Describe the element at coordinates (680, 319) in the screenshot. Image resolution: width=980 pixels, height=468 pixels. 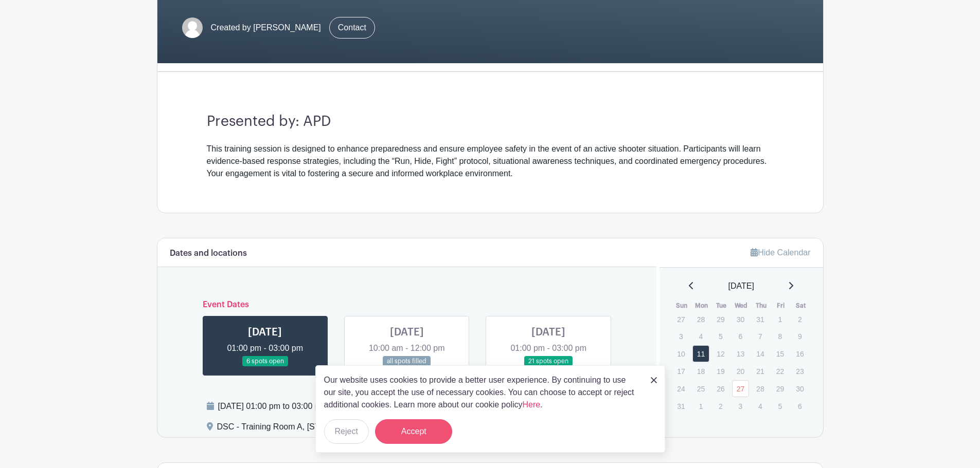
I see `p: 27` at that location.